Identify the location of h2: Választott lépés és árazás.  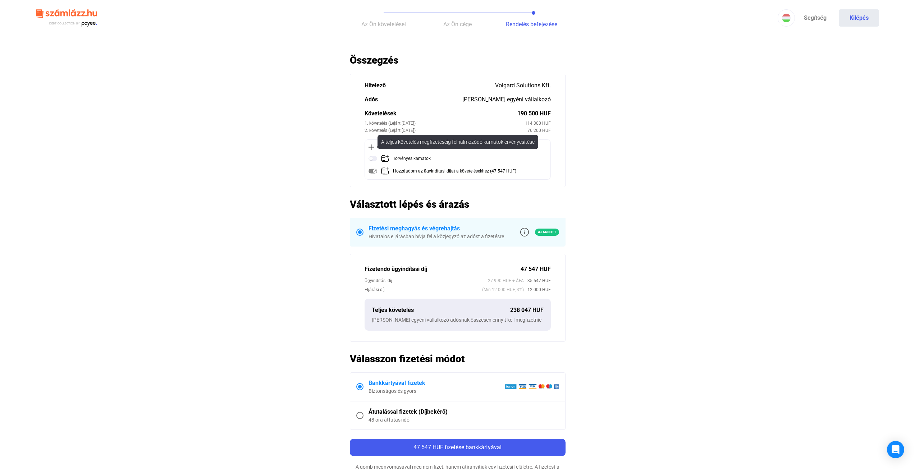
(458, 204).